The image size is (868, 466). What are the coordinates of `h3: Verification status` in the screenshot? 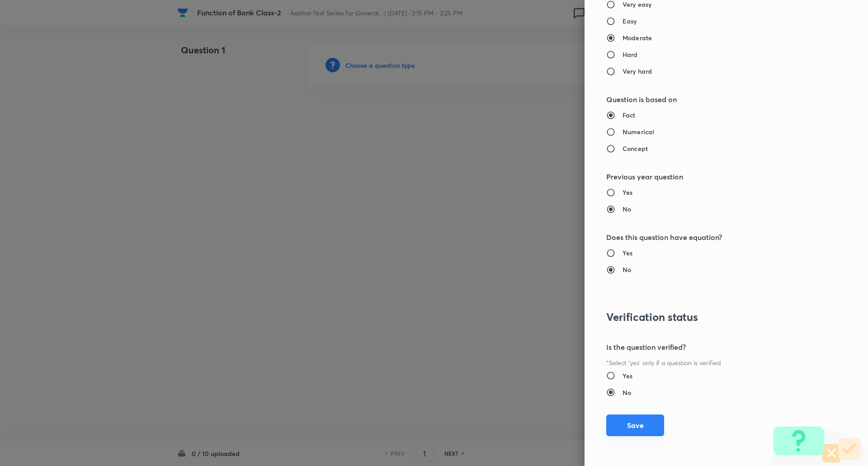 It's located at (711, 317).